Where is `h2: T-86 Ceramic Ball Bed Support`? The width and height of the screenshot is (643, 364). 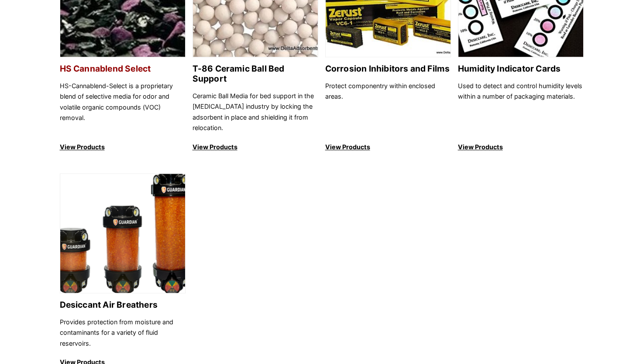 h2: T-86 Ceramic Ball Bed Support is located at coordinates (256, 74).